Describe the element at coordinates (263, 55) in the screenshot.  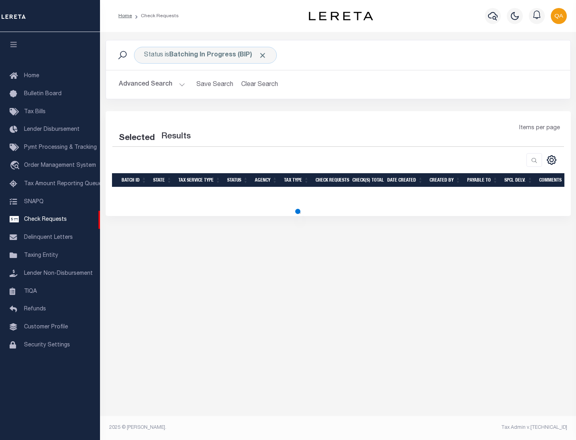
I see `span: Click to Remove` at that location.